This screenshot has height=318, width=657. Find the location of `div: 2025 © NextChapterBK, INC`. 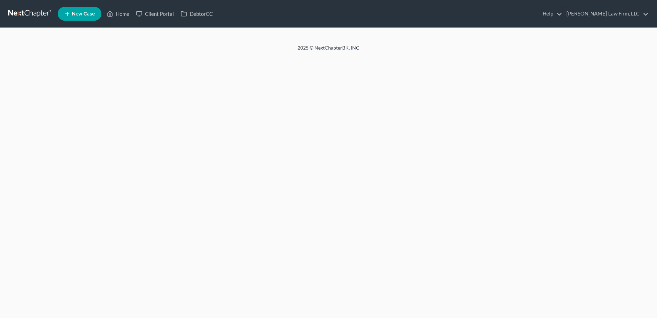

div: 2025 © NextChapterBK, INC is located at coordinates (329, 51).